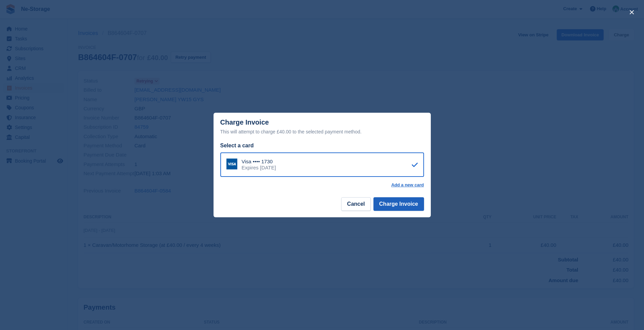  Describe the element at coordinates (322, 132) in the screenshot. I see `div: This will attempt to charge £40.00 to the selected payment method.` at that location.